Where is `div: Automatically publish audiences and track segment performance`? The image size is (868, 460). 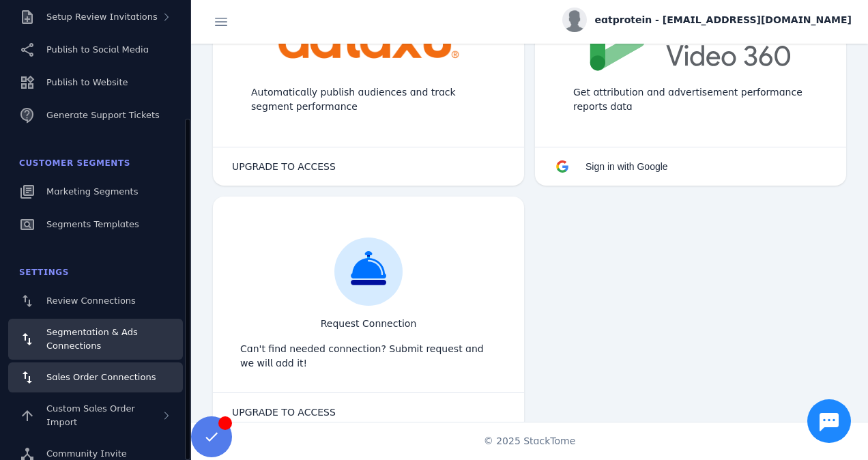
div: Automatically publish audiences and track segment performance is located at coordinates (368, 100).